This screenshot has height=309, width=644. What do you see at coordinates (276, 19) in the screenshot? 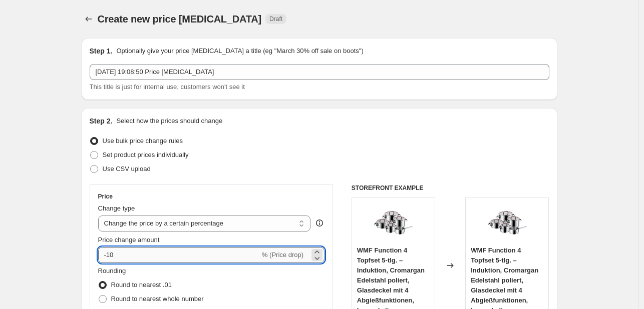
I see `span: Draft` at bounding box center [276, 19].